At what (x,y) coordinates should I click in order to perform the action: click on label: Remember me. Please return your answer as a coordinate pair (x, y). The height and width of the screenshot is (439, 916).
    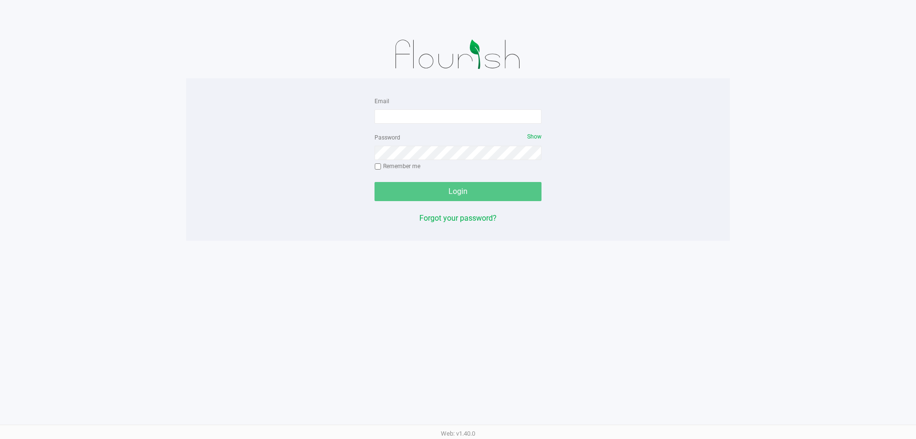
    Looking at the image, I should click on (398, 166).